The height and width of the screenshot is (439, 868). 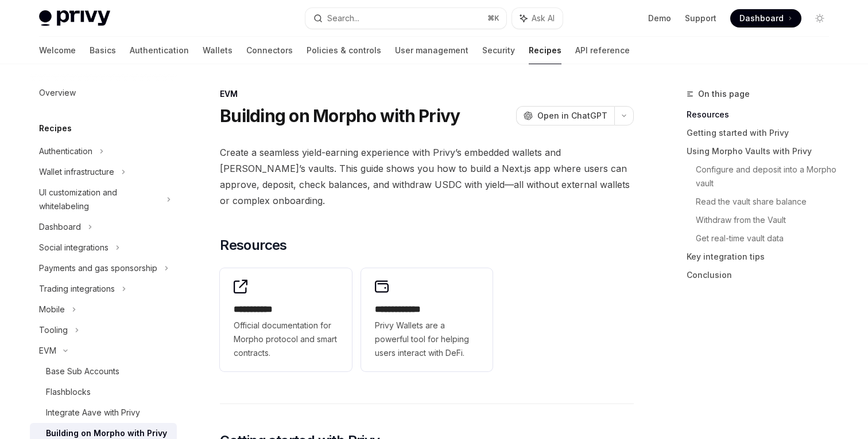 I want to click on span: Ask AI, so click(x=543, y=19).